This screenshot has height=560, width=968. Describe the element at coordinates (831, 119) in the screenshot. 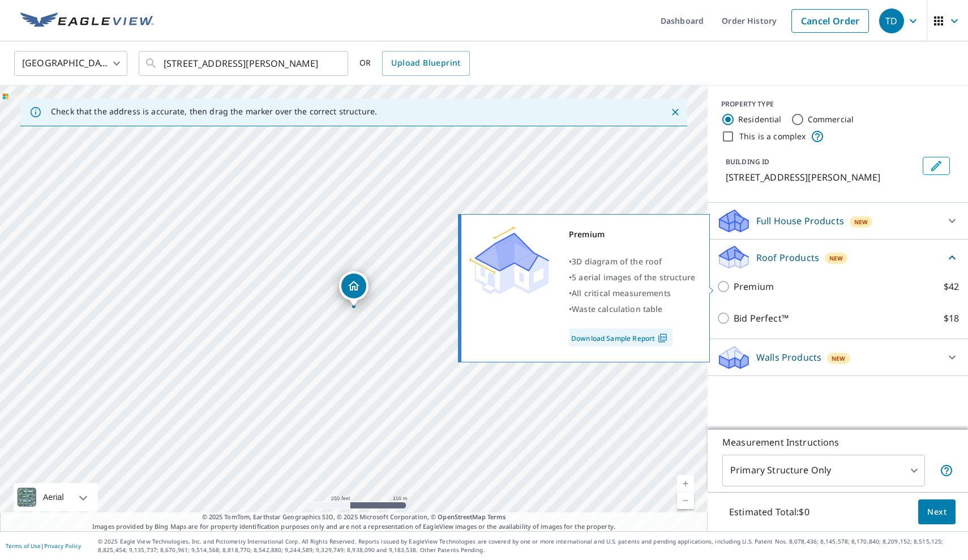

I see `label: Commercial` at that location.